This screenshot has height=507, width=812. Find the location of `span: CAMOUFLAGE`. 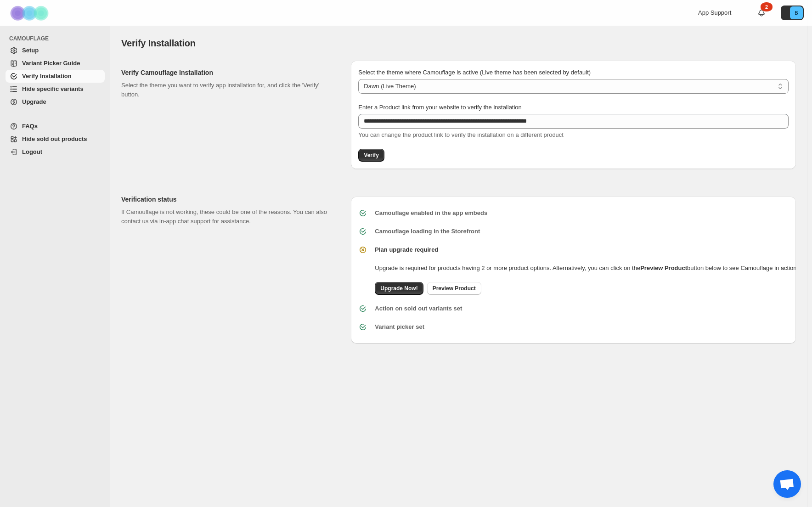

span: CAMOUFLAGE is located at coordinates (58, 38).